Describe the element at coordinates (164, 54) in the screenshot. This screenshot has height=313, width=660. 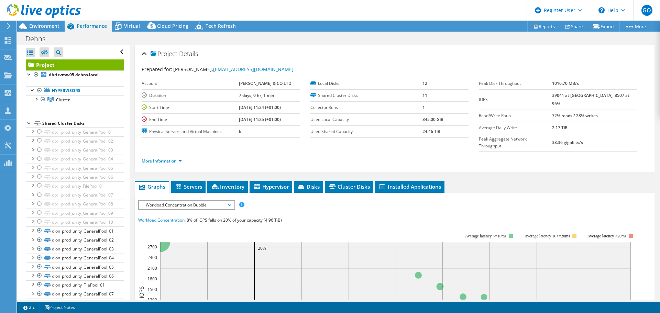
I see `span: Project` at that location.